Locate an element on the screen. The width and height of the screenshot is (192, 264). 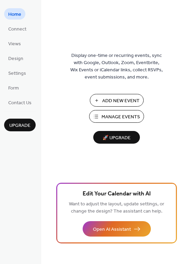
span: Open AI Assistant is located at coordinates (112, 229).